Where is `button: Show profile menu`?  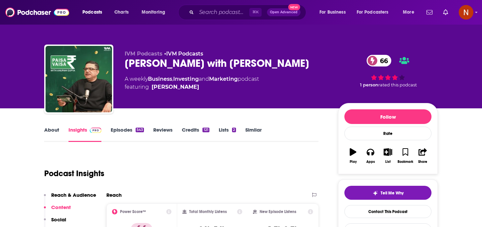
button: Show profile menu is located at coordinates (466, 12).